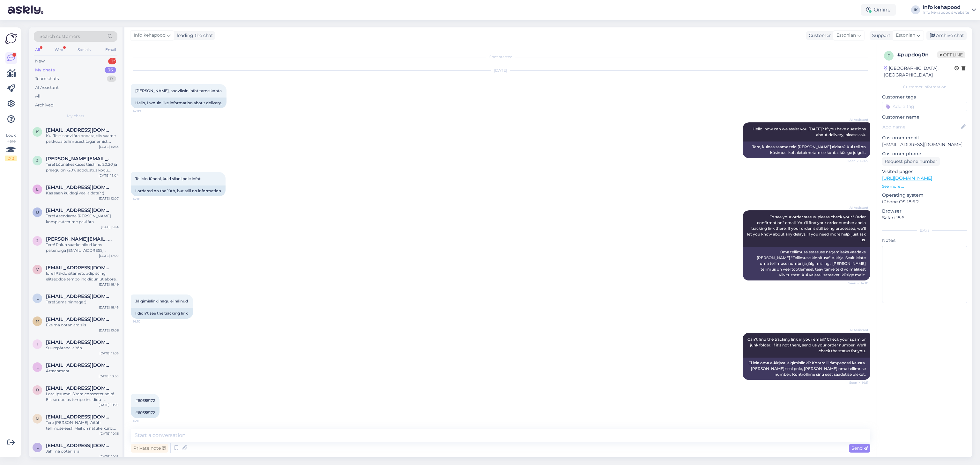 The width and height of the screenshot is (980, 465). What do you see at coordinates (79, 188) in the screenshot?
I see `span: eleliinekiisler@gmail.com` at bounding box center [79, 188].